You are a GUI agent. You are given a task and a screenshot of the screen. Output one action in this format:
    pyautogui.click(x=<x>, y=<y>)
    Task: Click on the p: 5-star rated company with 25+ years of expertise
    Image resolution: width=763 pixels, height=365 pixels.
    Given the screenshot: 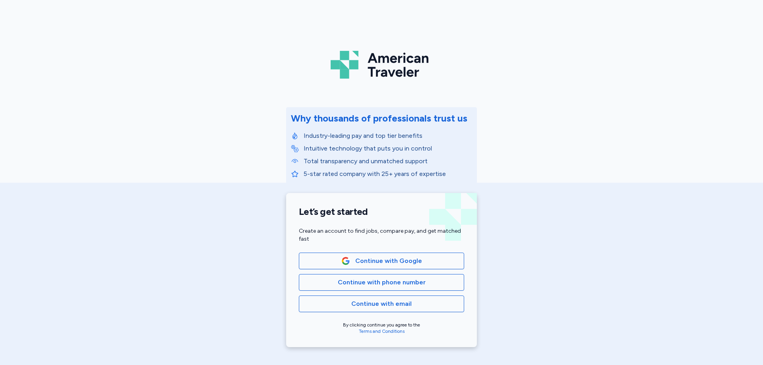 What is the action you would take?
    pyautogui.click(x=388, y=174)
    